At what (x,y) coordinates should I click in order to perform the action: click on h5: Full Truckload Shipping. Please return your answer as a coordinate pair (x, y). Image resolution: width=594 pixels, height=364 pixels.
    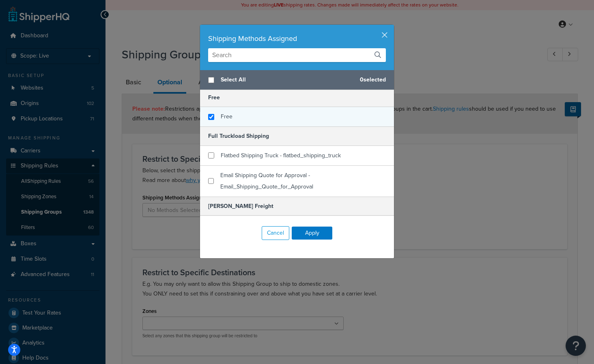
    Looking at the image, I should click on (297, 136).